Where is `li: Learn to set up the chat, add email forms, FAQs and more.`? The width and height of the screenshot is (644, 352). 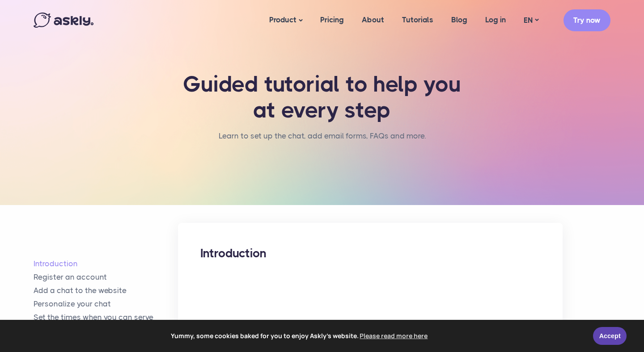
li: Learn to set up the chat, add email forms, FAQs and more. is located at coordinates (322, 136).